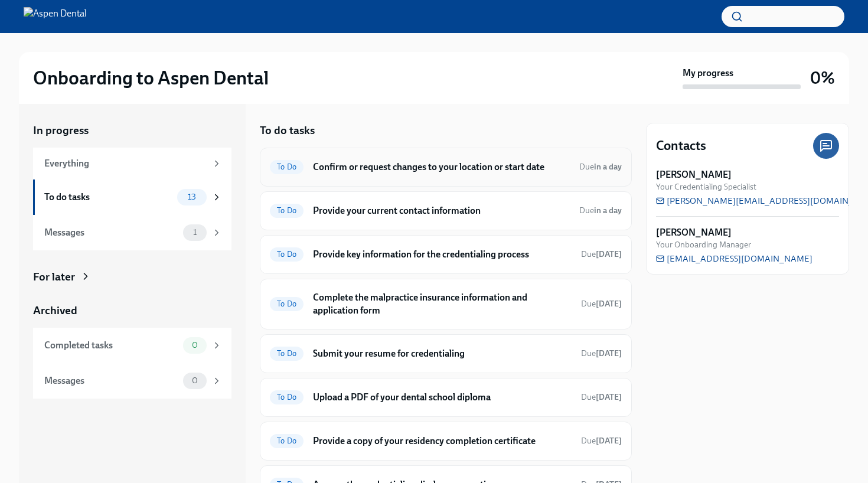 The height and width of the screenshot is (496, 868). I want to click on a: Messages1, so click(132, 232).